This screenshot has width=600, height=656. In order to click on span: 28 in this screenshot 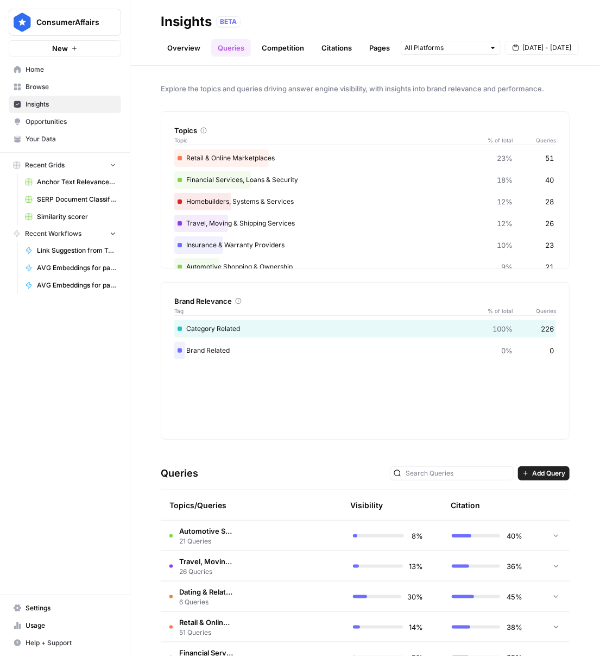, I will do `click(550, 202)`.